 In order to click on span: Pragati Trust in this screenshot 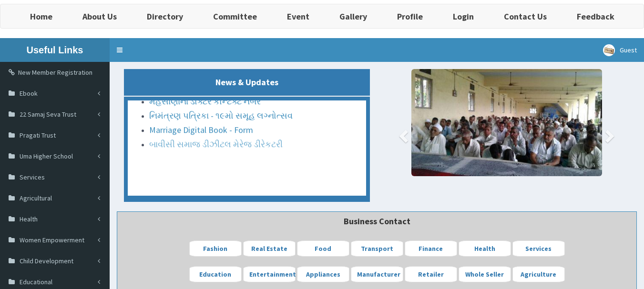, I will do `click(38, 135)`.